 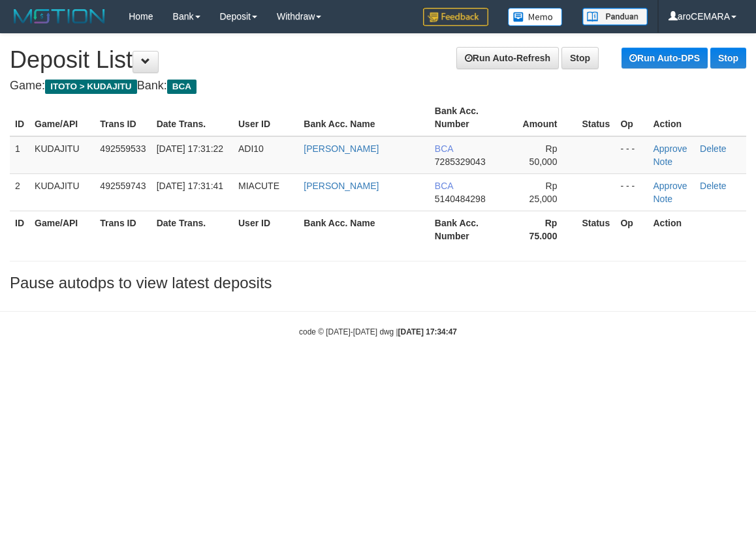 What do you see at coordinates (19, 192) in the screenshot?
I see `td: 2` at bounding box center [19, 192].